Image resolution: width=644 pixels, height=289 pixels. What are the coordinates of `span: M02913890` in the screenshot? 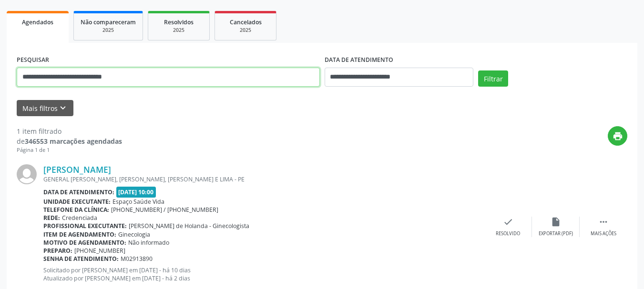 It's located at (136, 259).